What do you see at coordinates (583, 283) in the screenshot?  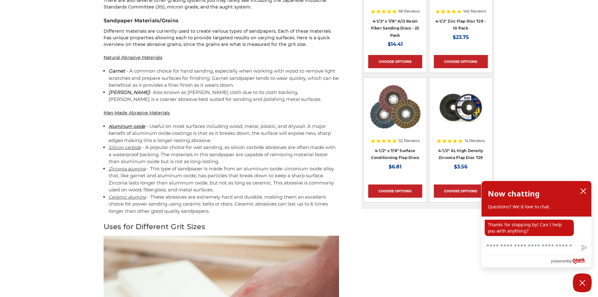 I see `button: Close Chatbox` at bounding box center [583, 283].